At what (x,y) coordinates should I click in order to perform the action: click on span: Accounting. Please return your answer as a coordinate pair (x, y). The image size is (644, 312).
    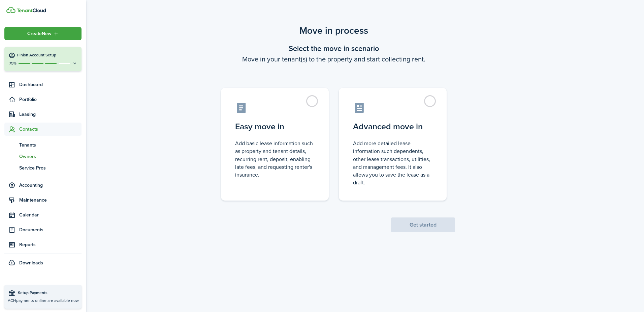
    Looking at the image, I should click on (50, 185).